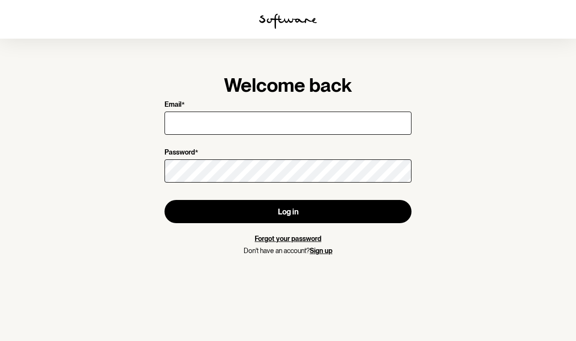  I want to click on p: Email, so click(173, 105).